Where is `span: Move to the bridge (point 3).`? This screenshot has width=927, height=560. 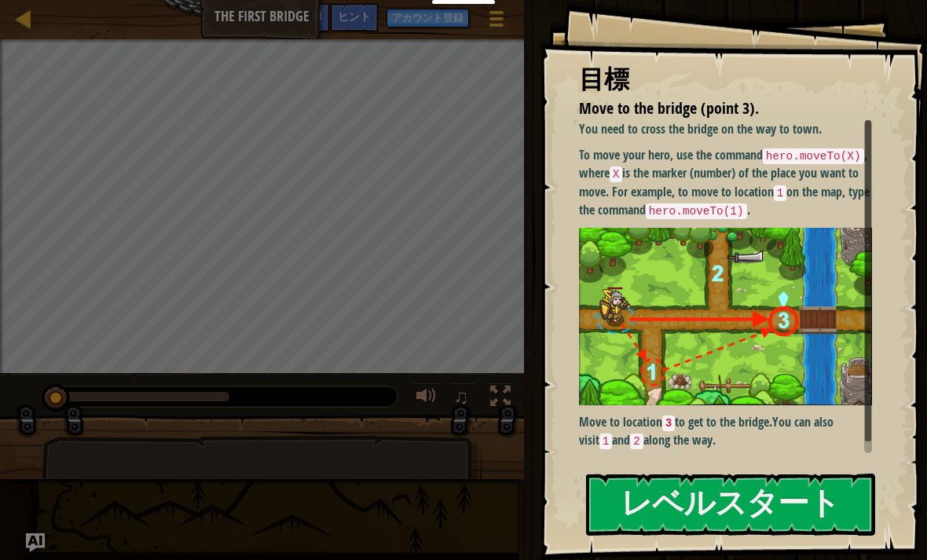
span: Move to the bridge (point 3). is located at coordinates (669, 108).